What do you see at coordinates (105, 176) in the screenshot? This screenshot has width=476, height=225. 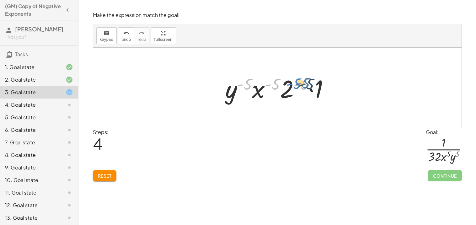 I see `button: Reset` at bounding box center [105, 176].